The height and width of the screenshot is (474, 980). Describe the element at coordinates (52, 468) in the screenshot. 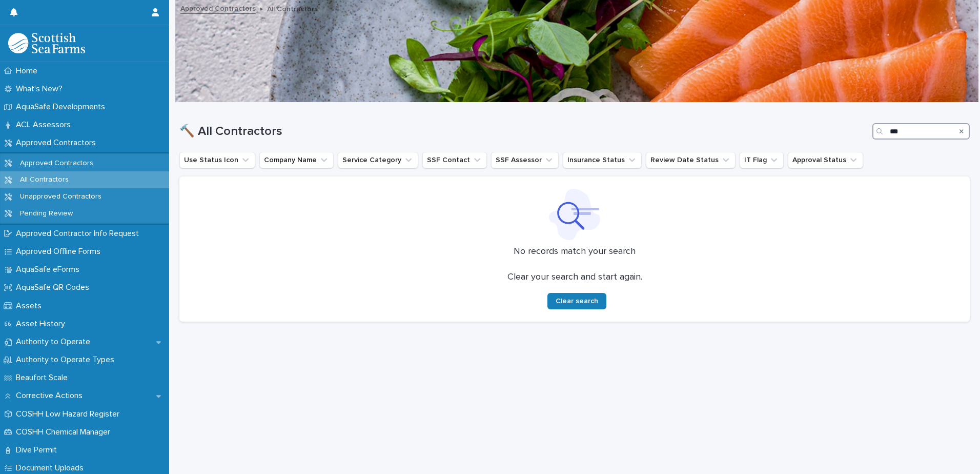

I see `p: Document Uploads` at that location.